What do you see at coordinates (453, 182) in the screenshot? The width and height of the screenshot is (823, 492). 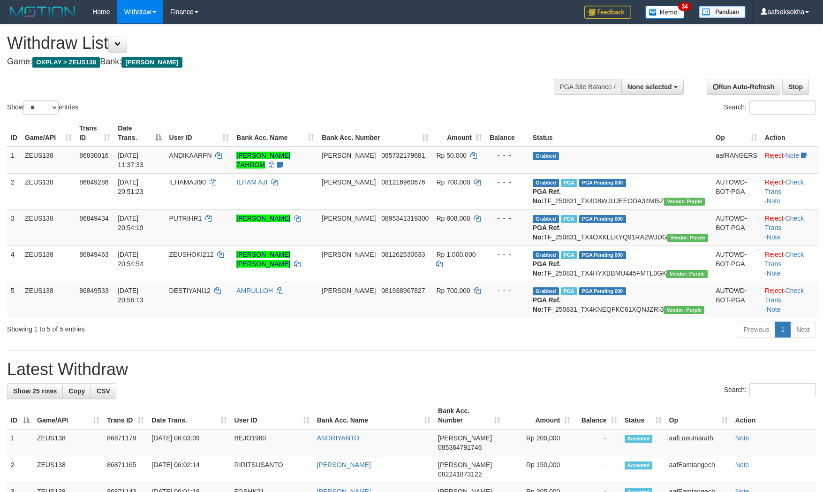 I see `span: Rp 700.000` at bounding box center [453, 182].